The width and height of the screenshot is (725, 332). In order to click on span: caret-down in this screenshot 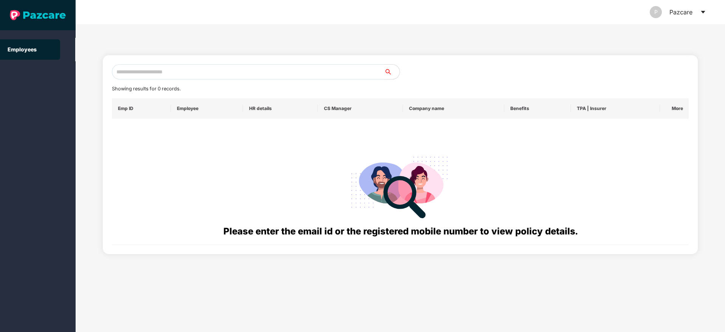, I will do `click(703, 12)`.